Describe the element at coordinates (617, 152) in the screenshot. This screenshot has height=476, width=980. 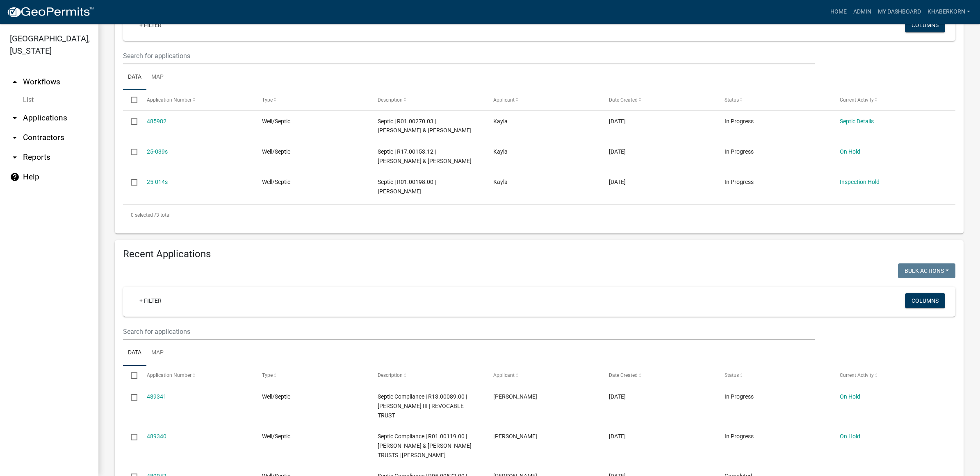
I see `span: 08/08/2025` at that location.